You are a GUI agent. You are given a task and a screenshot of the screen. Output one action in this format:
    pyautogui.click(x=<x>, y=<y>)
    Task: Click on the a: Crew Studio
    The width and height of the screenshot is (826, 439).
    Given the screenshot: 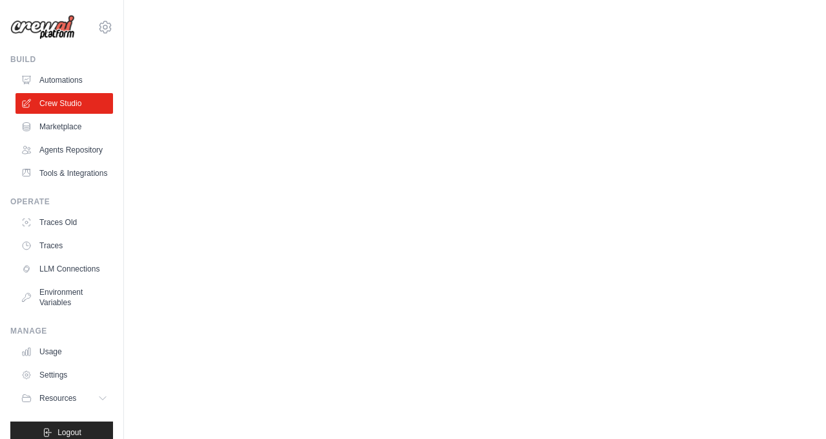 What is the action you would take?
    pyautogui.click(x=64, y=103)
    